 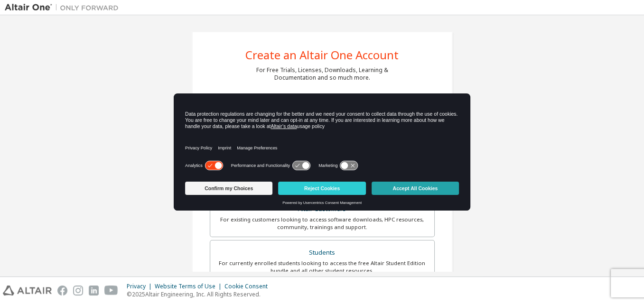 What do you see at coordinates (27, 291) in the screenshot?
I see `img: altair_logo.svg` at bounding box center [27, 291].